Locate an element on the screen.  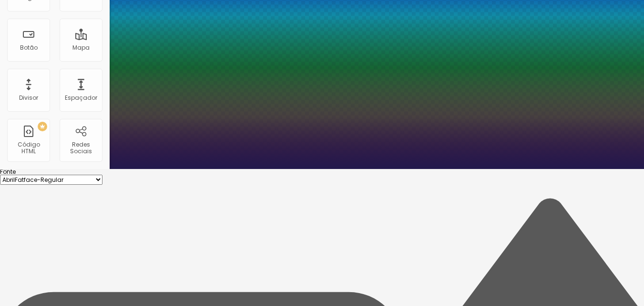
font: Mapa is located at coordinates (81, 47).